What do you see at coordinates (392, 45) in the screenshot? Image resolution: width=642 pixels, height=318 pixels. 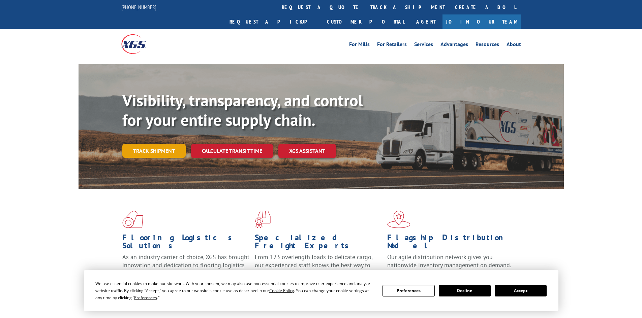 I see `a: For Retailers` at bounding box center [392, 45].